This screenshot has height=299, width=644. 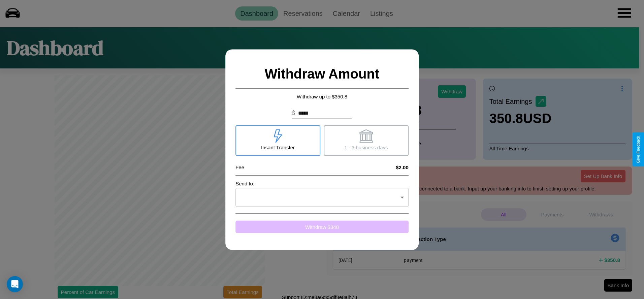 What do you see at coordinates (15, 284) in the screenshot?
I see `div: Open Intercom Messenger` at bounding box center [15, 284].